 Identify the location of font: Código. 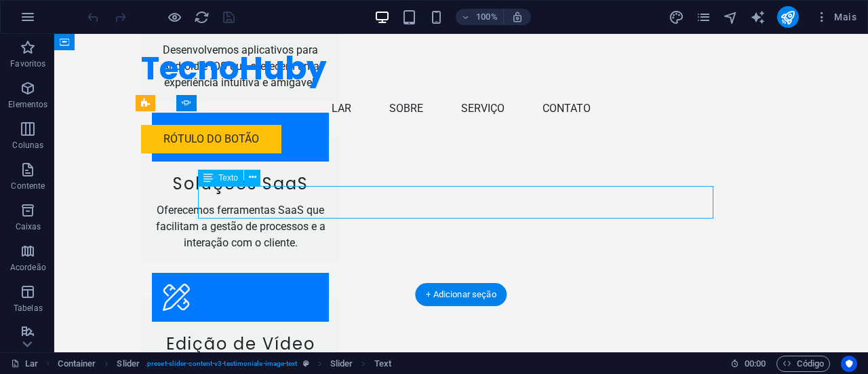
(810, 363).